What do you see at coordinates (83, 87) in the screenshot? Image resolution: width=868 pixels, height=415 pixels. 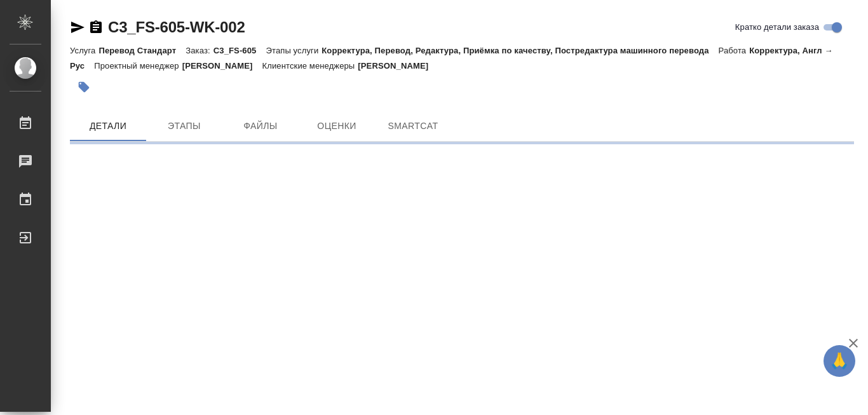 I see `button: Добавить тэг` at bounding box center [83, 87].